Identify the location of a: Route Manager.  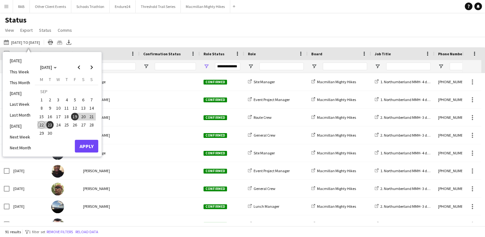
(263, 224).